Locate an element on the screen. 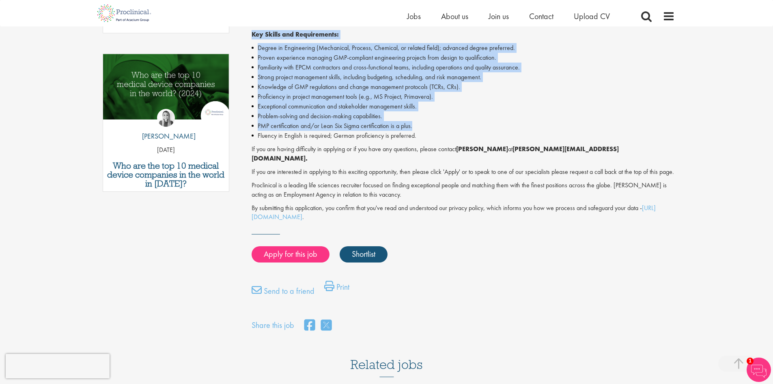 The height and width of the screenshot is (384, 773). img: Hannah Burke is located at coordinates (166, 118).